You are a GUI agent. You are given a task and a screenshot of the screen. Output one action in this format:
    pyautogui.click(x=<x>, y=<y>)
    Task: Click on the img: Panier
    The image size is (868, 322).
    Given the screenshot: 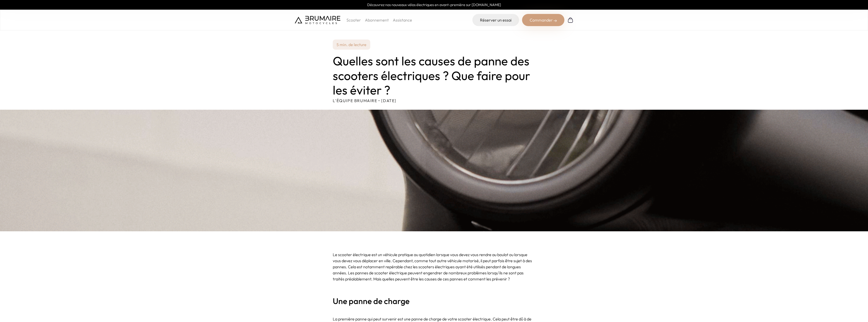 What is the action you would take?
    pyautogui.click(x=570, y=20)
    